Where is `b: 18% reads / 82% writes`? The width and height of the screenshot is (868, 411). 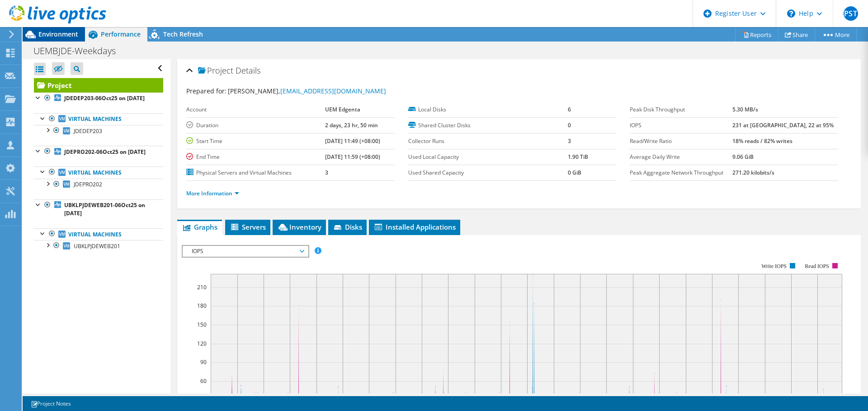 b: 18% reads / 82% writes is located at coordinates (762, 141).